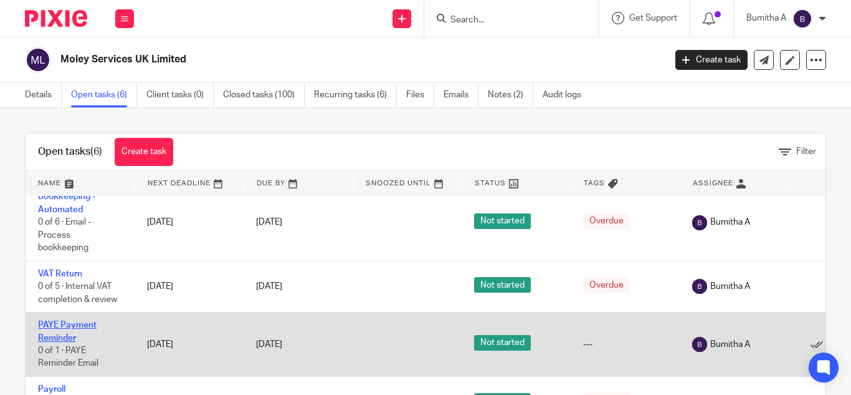 This screenshot has height=395, width=851. I want to click on a: PAYE Payment Reminder, so click(67, 331).